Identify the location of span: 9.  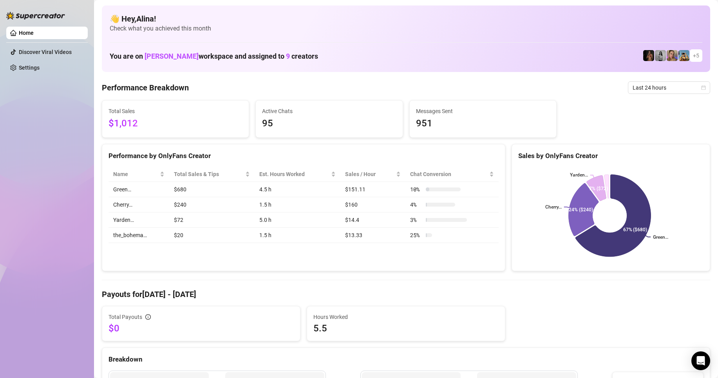
(288, 56).